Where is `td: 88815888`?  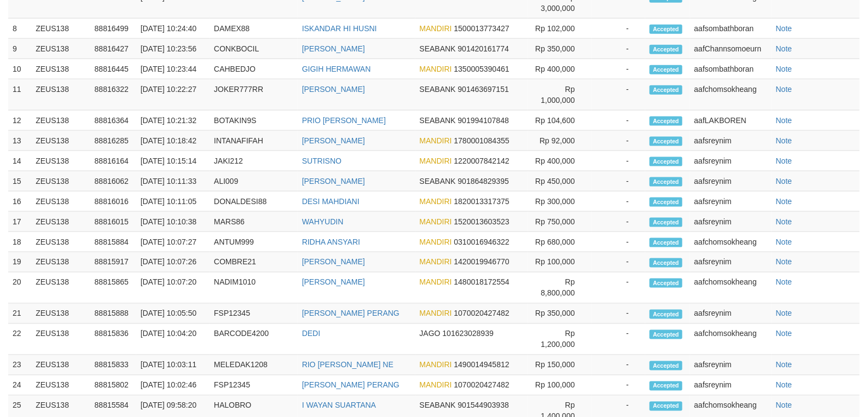 td: 88815888 is located at coordinates (113, 313).